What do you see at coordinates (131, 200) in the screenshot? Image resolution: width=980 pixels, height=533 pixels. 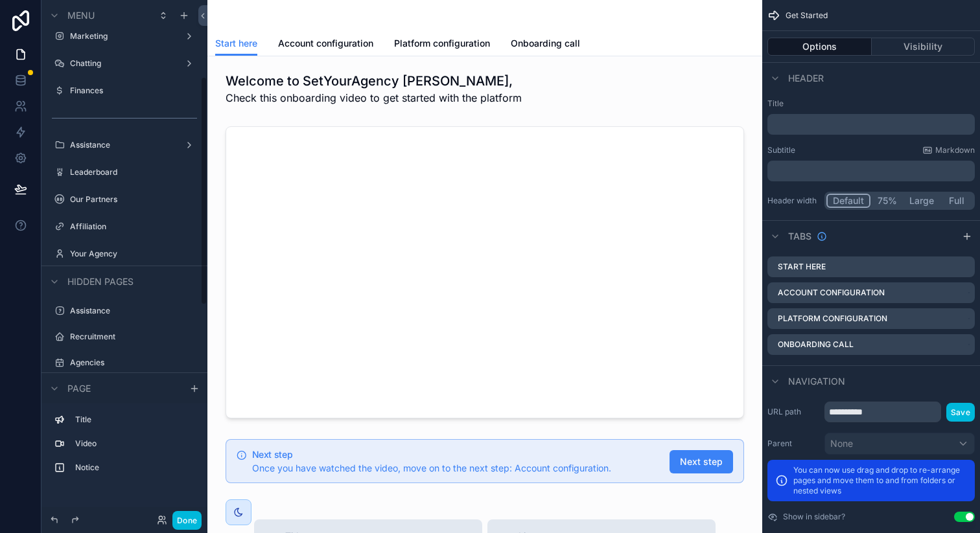 I see `a: Our Partners` at bounding box center [131, 200].